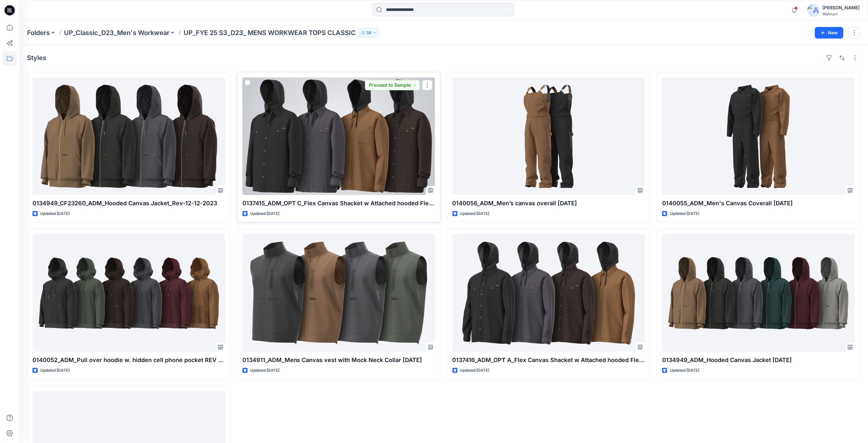 Image resolution: width=868 pixels, height=443 pixels. I want to click on h4: Styles, so click(37, 58).